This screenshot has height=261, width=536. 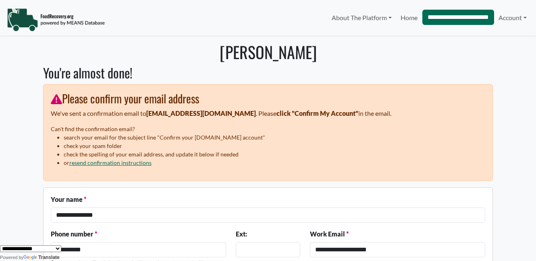 I want to click on li: or, so click(x=274, y=163).